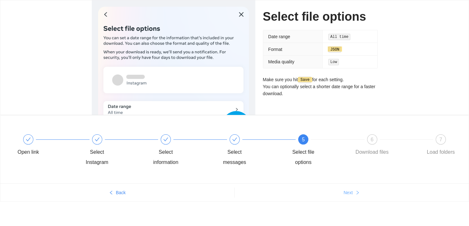 This screenshot has height=226, width=469. I want to click on div: Download files, so click(372, 152).